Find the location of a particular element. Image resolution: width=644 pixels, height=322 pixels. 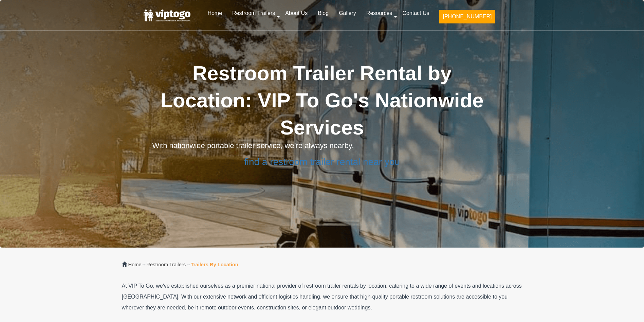

strong: Trailers By Location is located at coordinates (214, 264).